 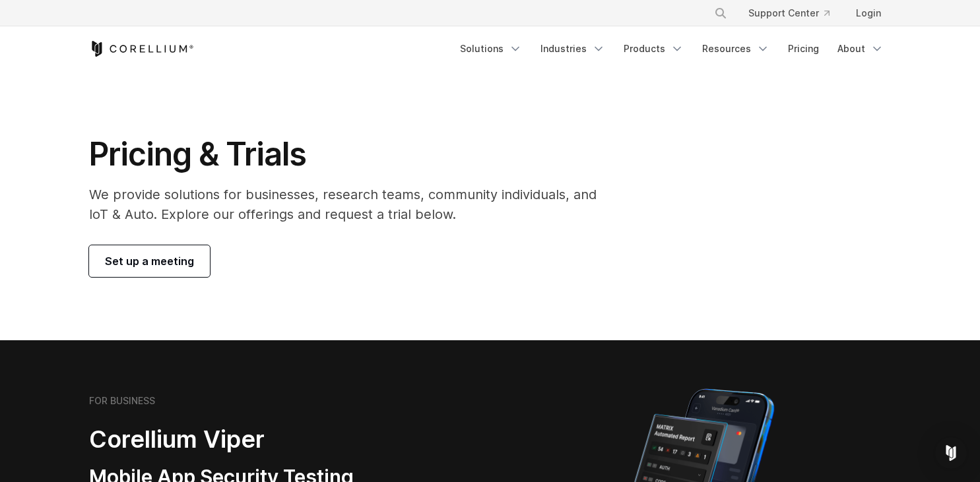 I want to click on button: Search, so click(x=721, y=13).